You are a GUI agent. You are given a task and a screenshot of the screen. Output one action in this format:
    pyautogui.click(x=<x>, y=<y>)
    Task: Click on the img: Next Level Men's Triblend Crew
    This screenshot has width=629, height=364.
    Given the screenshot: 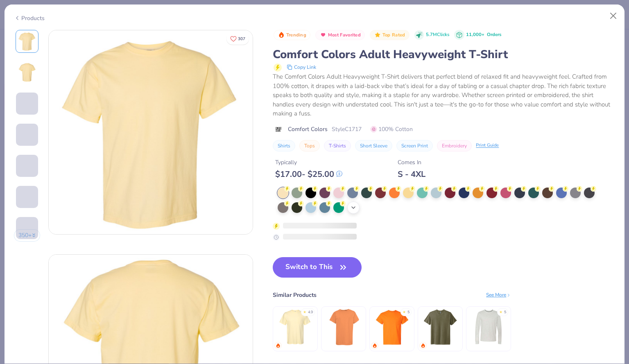 What is the action you would take?
    pyautogui.click(x=440, y=327)
    